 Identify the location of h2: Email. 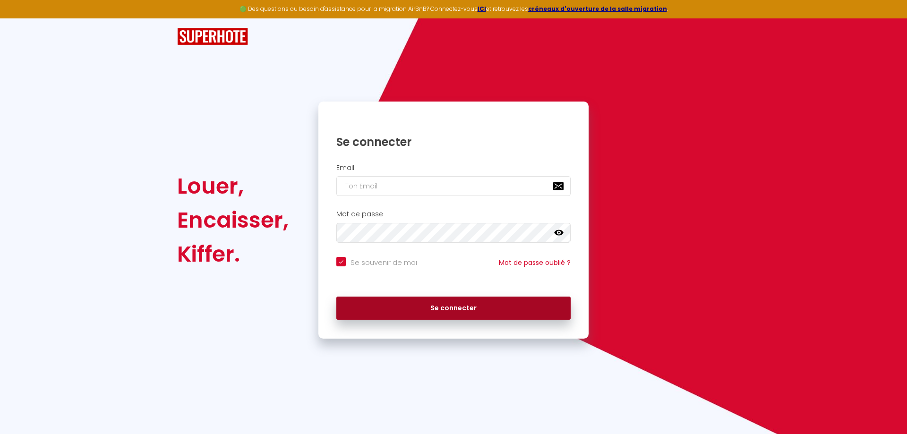
(454, 168).